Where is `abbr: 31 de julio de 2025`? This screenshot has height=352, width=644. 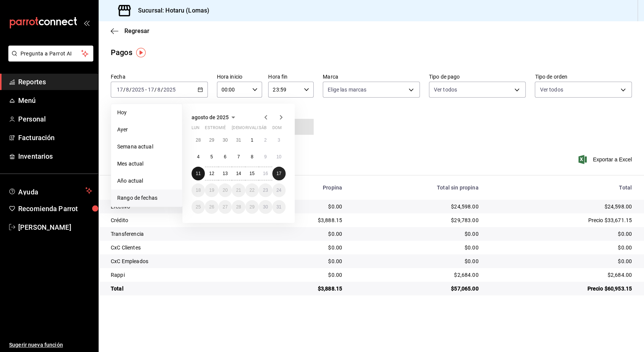
abbr: 31 de julio de 2025 is located at coordinates (238, 140).